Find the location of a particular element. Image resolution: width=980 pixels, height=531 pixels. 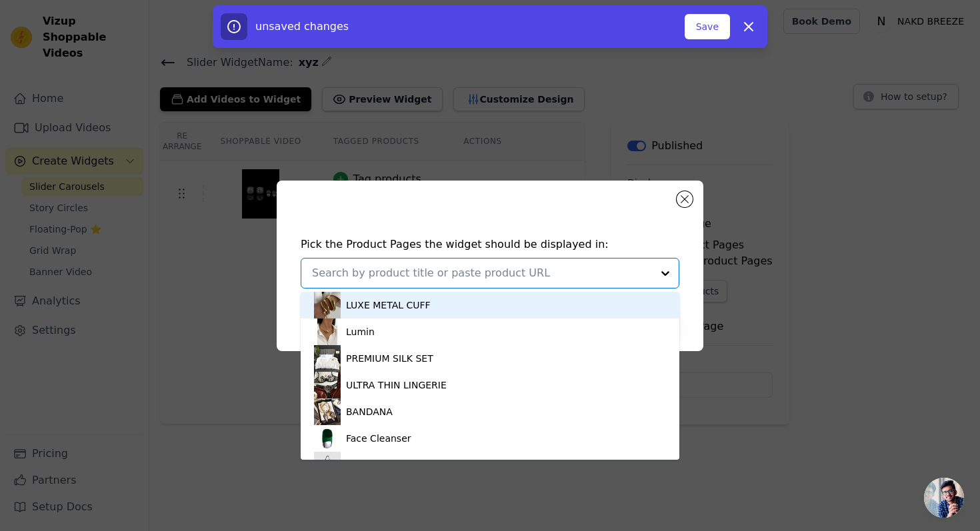

button: Close modal is located at coordinates (685, 199).